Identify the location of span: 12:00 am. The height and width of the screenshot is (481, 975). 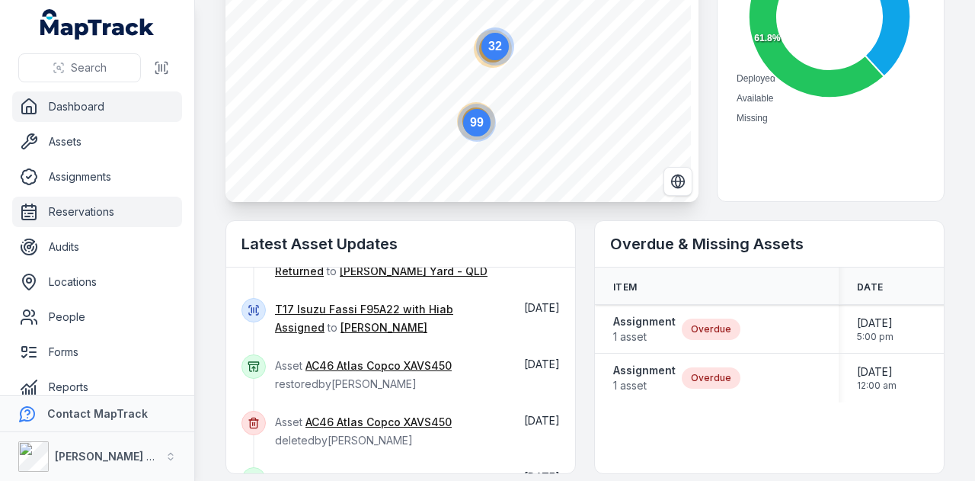
(877, 386).